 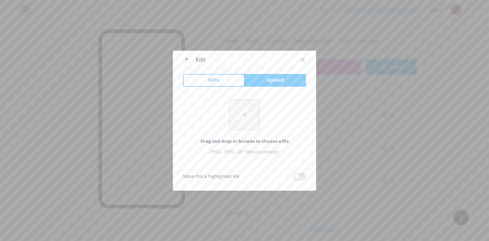 What do you see at coordinates (275, 80) in the screenshot?
I see `button: Upload` at bounding box center [275, 80].